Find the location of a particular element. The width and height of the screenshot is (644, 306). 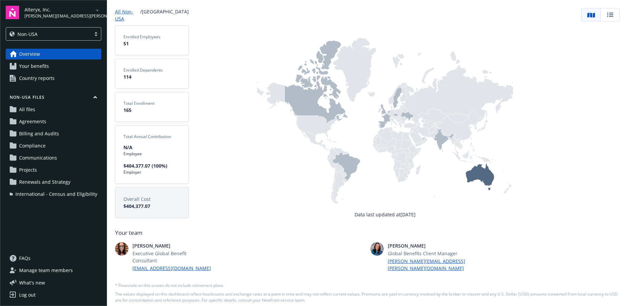

span: Alteryx, Inc. is located at coordinates (59, 9).